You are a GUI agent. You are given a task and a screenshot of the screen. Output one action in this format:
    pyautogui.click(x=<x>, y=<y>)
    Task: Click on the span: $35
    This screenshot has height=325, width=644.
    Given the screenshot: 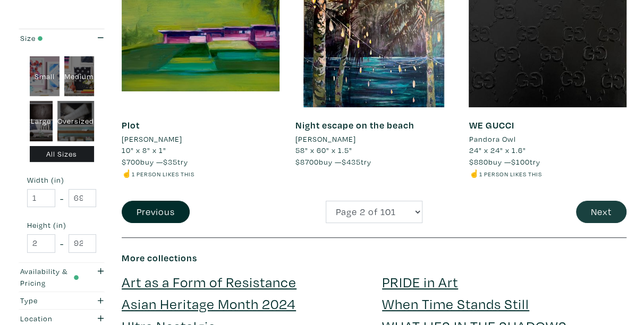 What is the action you would take?
    pyautogui.click(x=170, y=161)
    